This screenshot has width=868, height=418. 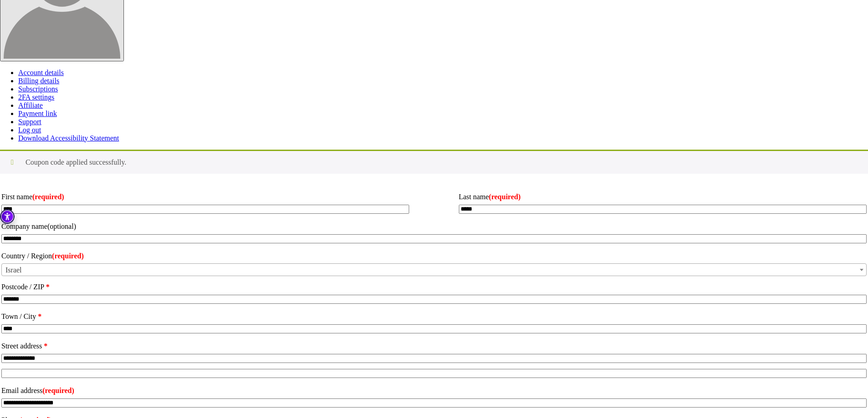 I want to click on label: Country / Region, so click(x=434, y=257).